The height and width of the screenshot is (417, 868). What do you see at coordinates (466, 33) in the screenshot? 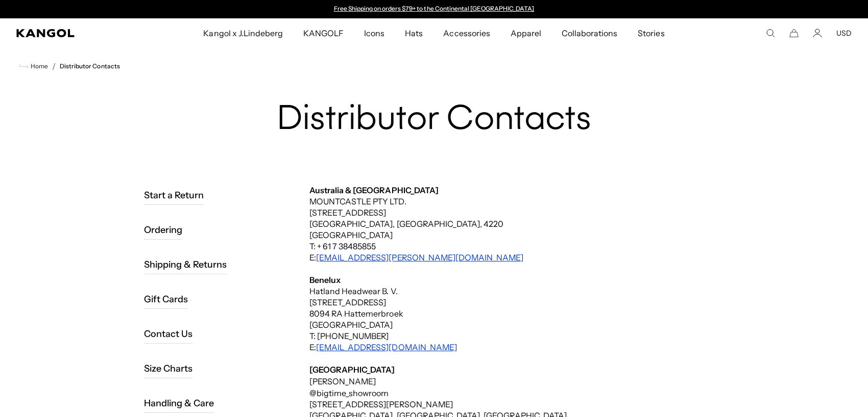
I see `span: Accessories` at bounding box center [466, 33].